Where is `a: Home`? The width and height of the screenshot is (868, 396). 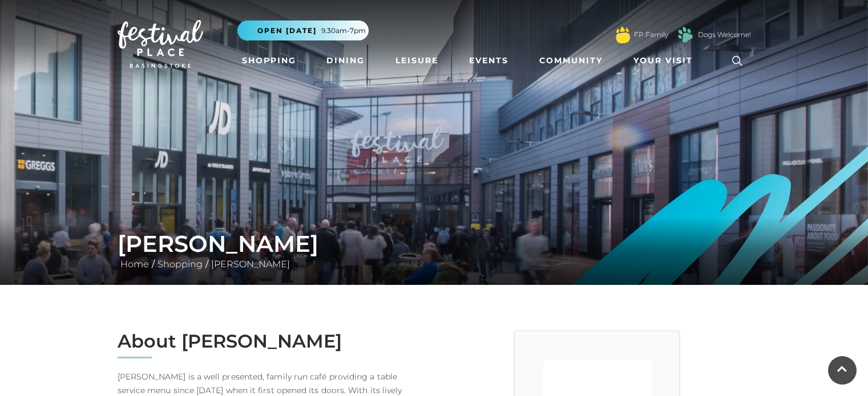 a: Home is located at coordinates (135, 264).